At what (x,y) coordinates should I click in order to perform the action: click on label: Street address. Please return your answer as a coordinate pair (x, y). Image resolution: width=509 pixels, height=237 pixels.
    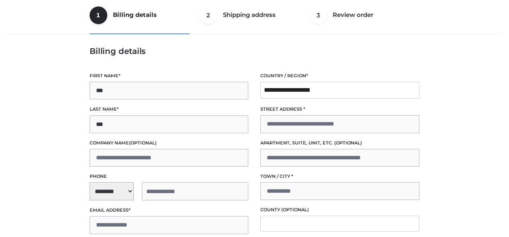
    Looking at the image, I should click on (340, 109).